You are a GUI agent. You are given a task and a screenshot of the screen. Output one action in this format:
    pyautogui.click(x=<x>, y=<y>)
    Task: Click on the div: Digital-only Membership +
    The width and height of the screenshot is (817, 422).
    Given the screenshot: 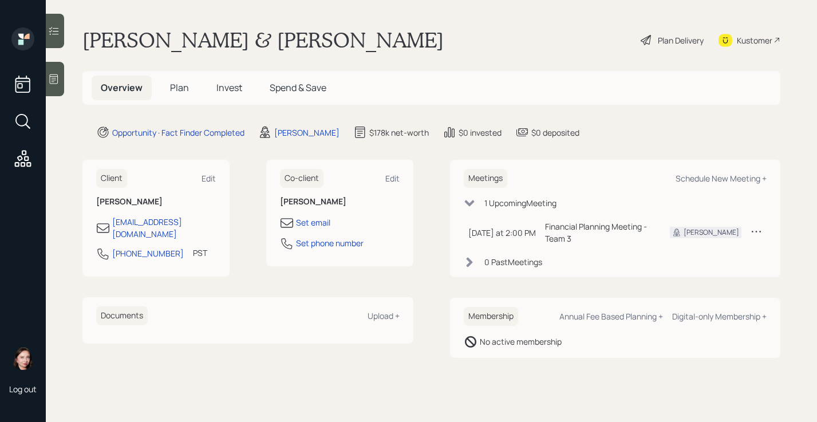 What is the action you would take?
    pyautogui.click(x=719, y=316)
    